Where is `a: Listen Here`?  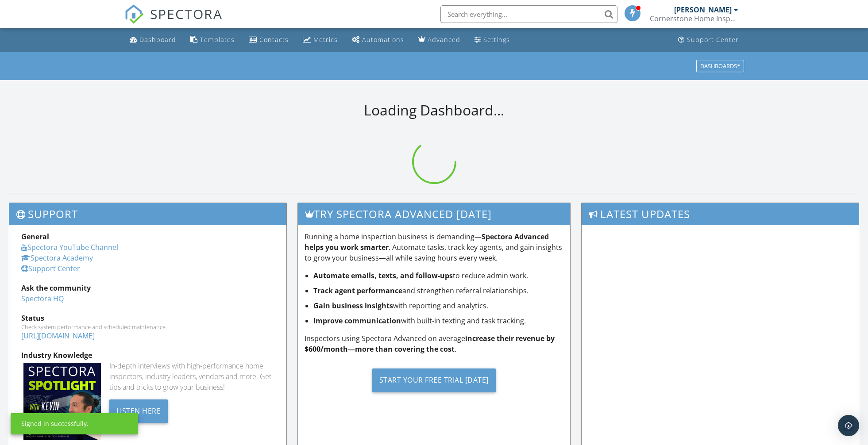
a: Listen Here is located at coordinates (138, 410).